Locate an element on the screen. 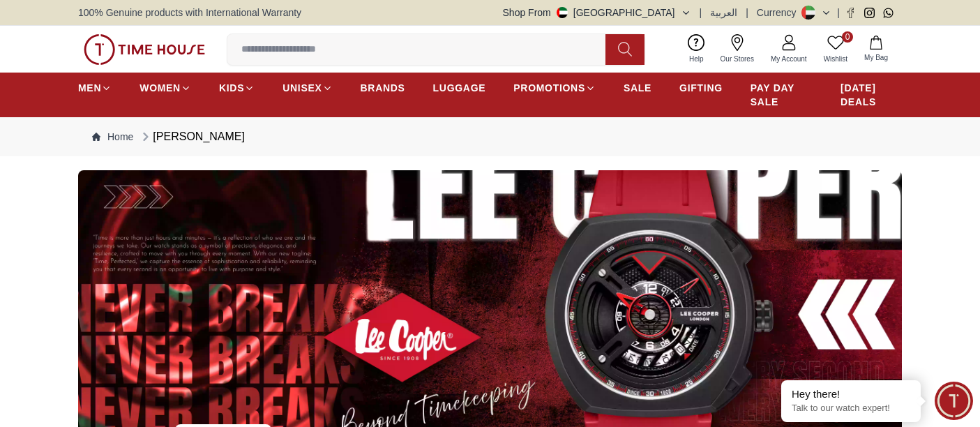  span: UNISEX is located at coordinates (302, 88).